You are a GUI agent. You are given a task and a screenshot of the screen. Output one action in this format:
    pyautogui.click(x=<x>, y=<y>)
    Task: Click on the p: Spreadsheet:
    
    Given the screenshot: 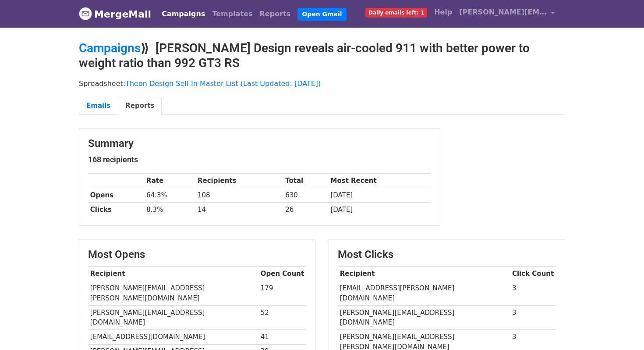 What is the action you would take?
    pyautogui.click(x=322, y=83)
    